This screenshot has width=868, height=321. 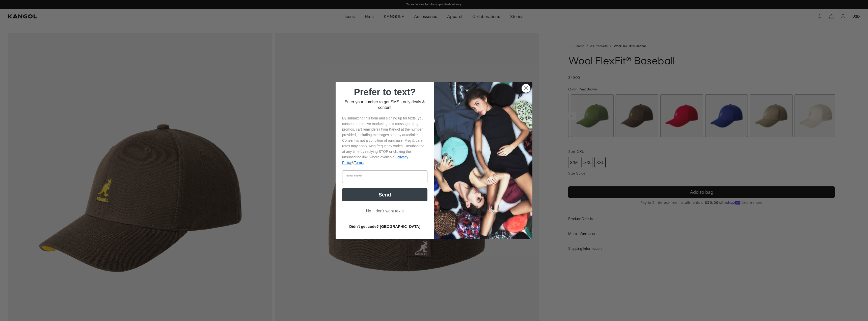 I want to click on button: Send, so click(x=385, y=195).